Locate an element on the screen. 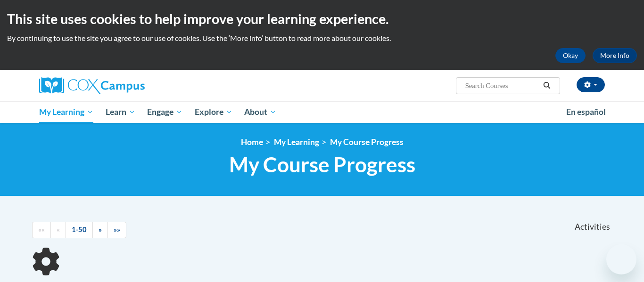  button: Okay is located at coordinates (570, 56).